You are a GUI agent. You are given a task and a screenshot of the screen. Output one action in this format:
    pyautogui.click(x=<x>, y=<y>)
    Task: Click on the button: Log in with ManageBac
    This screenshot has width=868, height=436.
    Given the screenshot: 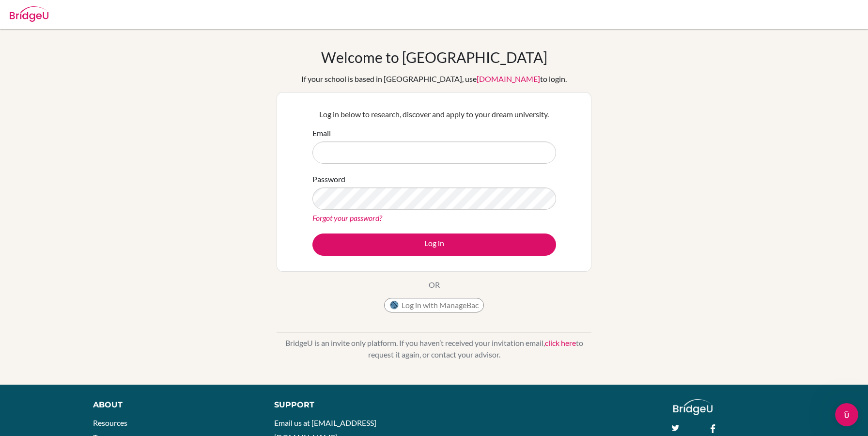 What is the action you would take?
    pyautogui.click(x=434, y=306)
    